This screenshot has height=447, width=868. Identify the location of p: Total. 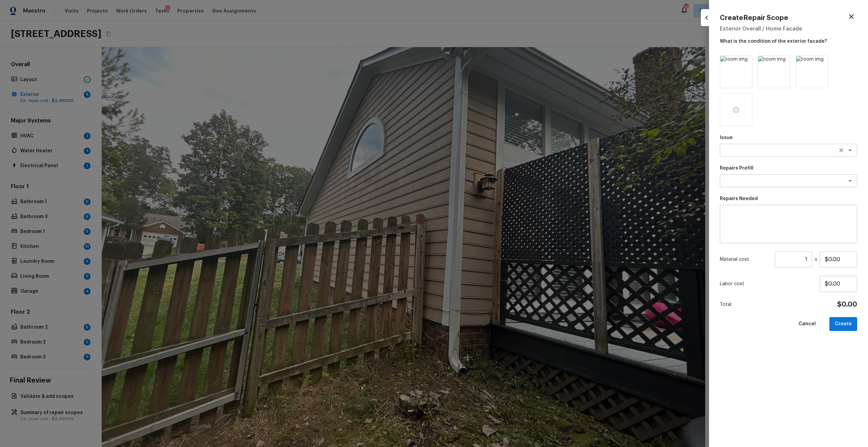
(725, 305).